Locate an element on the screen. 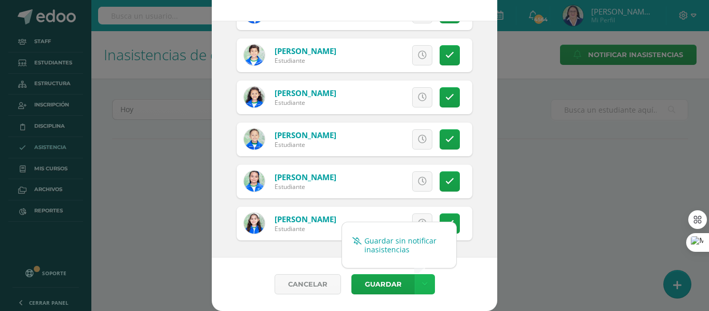 The image size is (709, 311). a: Cancelar is located at coordinates (308, 284).